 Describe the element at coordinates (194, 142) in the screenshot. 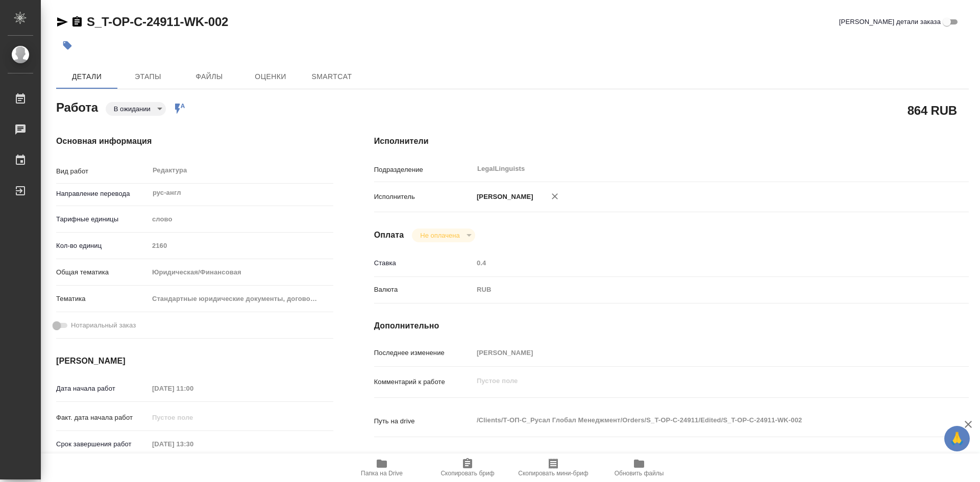

I see `h4: Основная информация` at that location.